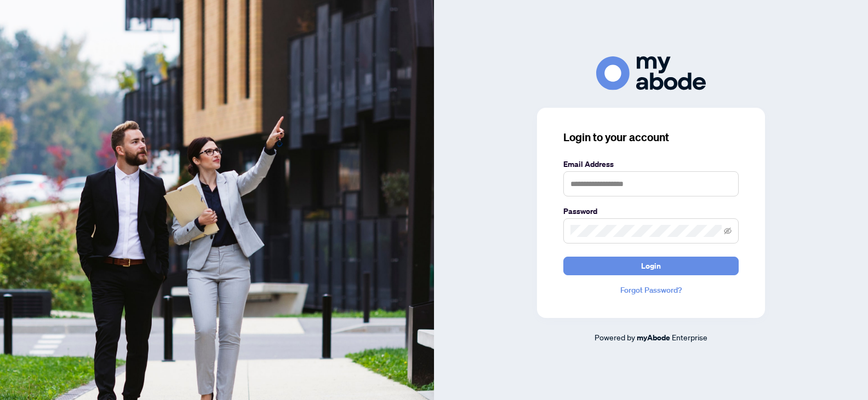  What do you see at coordinates (653, 338) in the screenshot?
I see `a: myAbode` at bounding box center [653, 338].